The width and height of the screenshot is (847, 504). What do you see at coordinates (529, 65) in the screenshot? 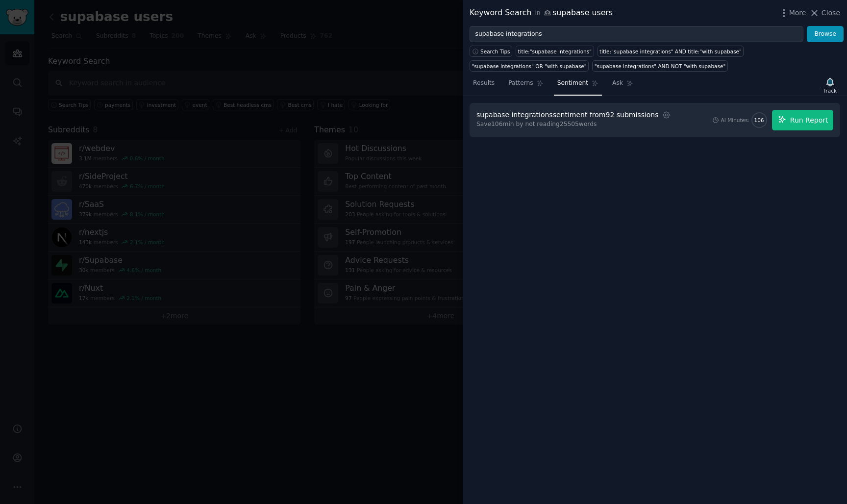
I see `a: "supabase integrations" OR "with supabase"` at bounding box center [529, 65].